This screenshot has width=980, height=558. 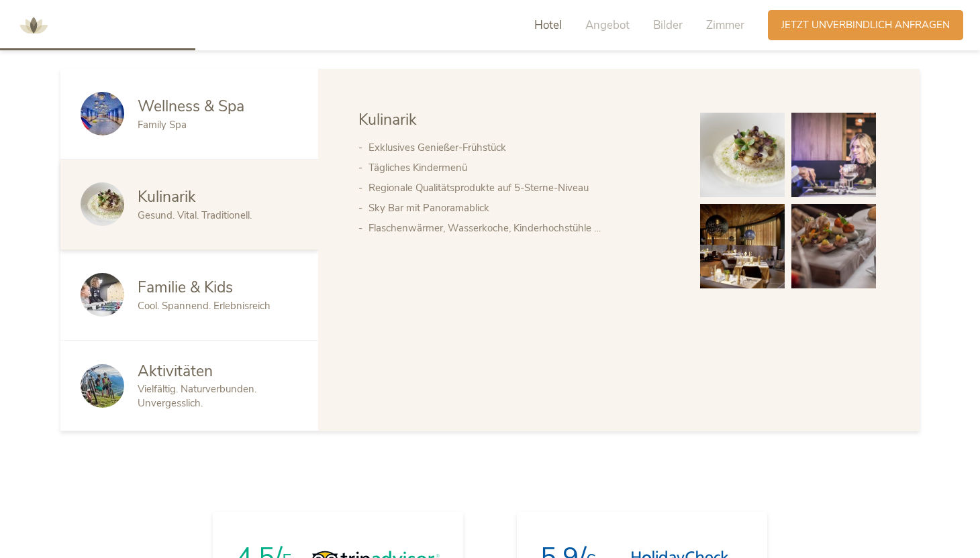 I want to click on span: Hotel, so click(x=548, y=25).